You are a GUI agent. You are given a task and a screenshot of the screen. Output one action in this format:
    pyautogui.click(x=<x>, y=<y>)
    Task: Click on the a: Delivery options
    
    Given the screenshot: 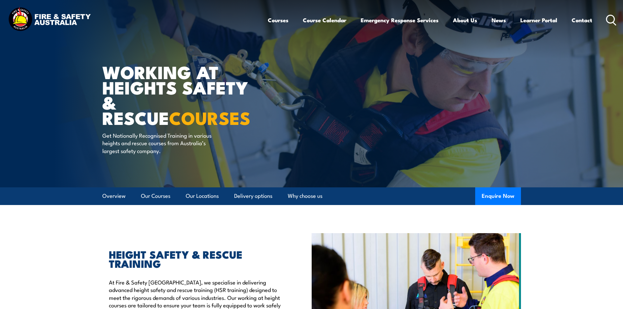 What is the action you would take?
    pyautogui.click(x=253, y=196)
    